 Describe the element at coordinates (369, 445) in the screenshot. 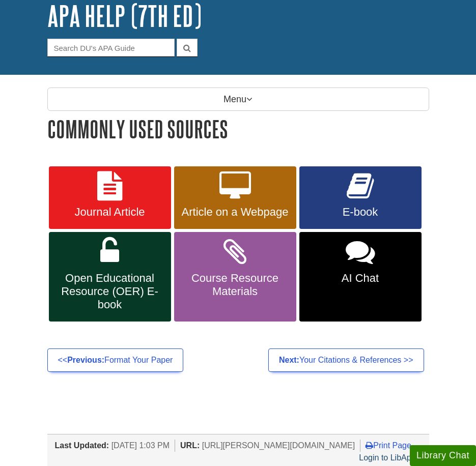

I see `i: Print Page` at that location.